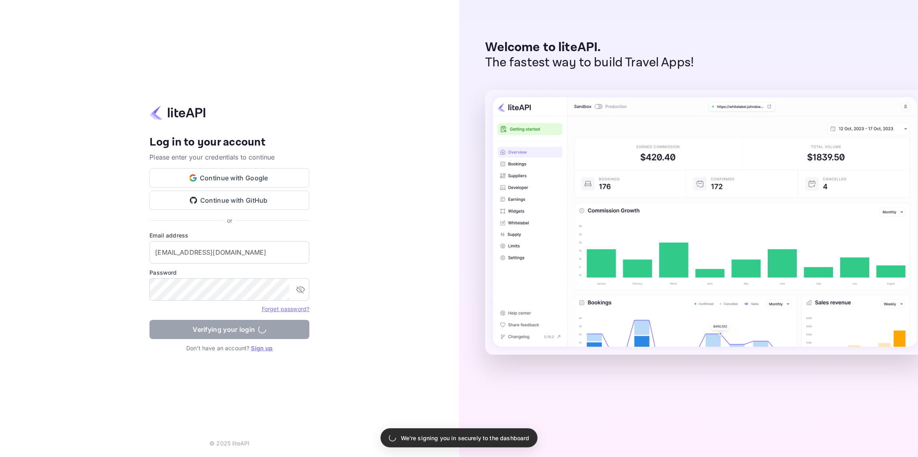 This screenshot has height=457, width=918. Describe the element at coordinates (229, 235) in the screenshot. I see `label: Email address` at that location.